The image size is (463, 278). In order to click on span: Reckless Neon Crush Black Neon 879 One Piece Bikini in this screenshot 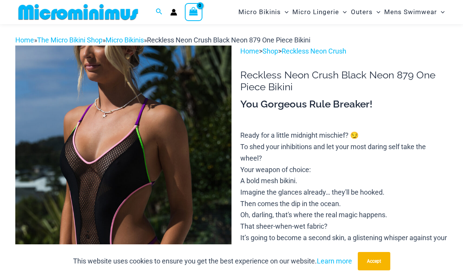, I will do `click(228, 40)`.